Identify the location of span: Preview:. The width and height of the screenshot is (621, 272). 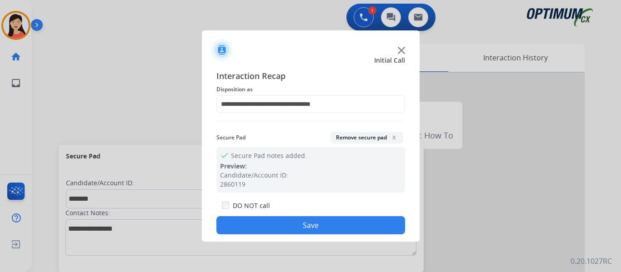
(233, 166).